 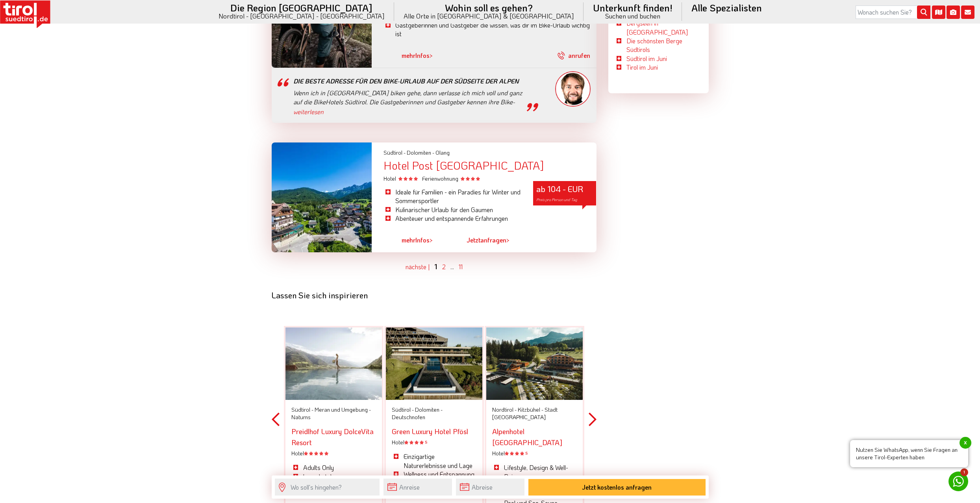 I want to click on div: ab 104 - EUR, so click(x=565, y=194).